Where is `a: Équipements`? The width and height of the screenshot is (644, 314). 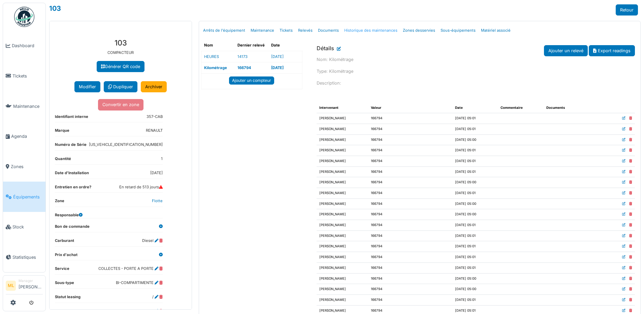 a: Équipements is located at coordinates (24, 197).